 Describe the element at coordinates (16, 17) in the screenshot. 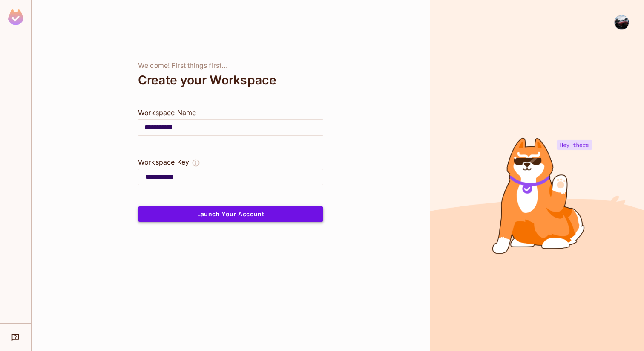

I see `img: SReyMgAAAABJRU5ErkJggg==` at that location.